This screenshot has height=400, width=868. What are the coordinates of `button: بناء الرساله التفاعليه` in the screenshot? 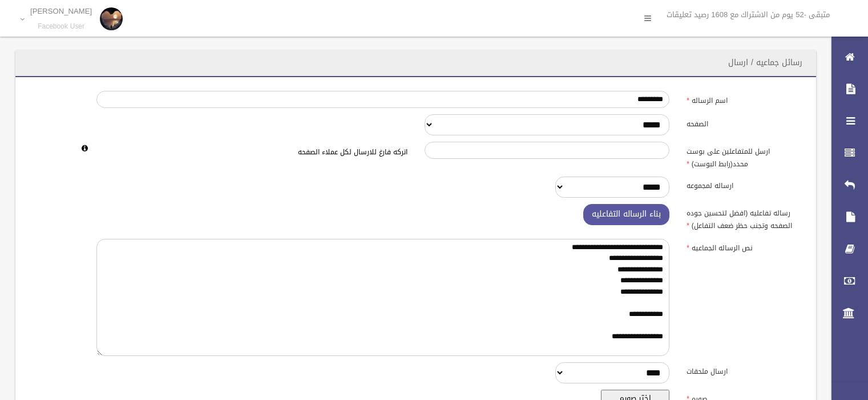 It's located at (626, 214).